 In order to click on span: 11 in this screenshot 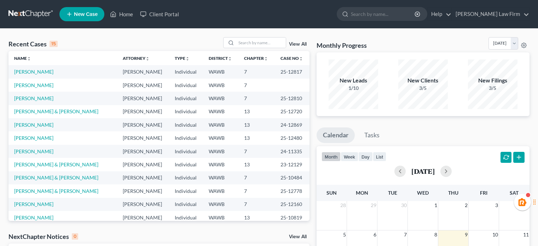, I will do `click(526, 235)`.